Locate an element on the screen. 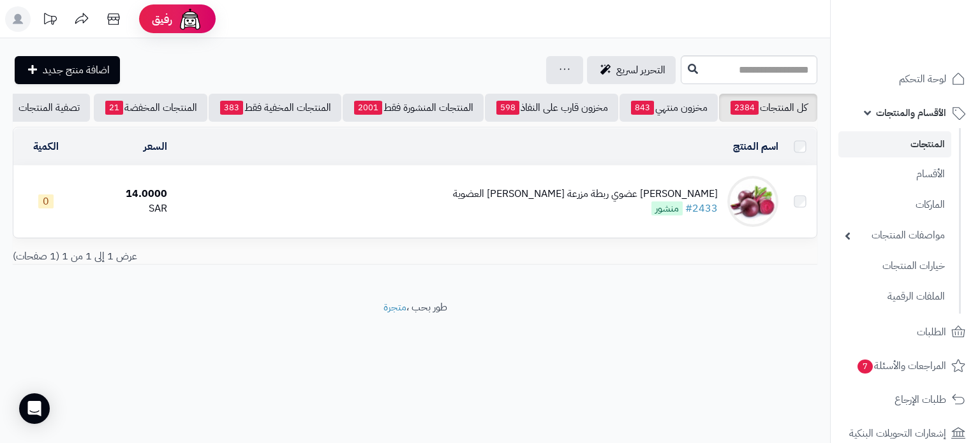 Image resolution: width=980 pixels, height=443 pixels. span: 383 is located at coordinates (231, 108).